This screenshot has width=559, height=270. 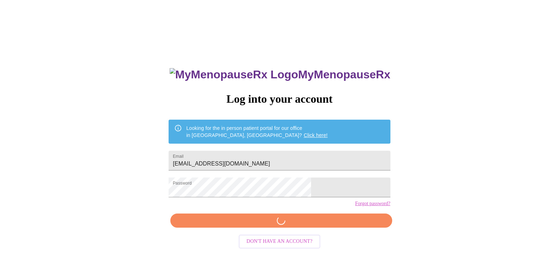 I want to click on a: Click here!, so click(x=315, y=135).